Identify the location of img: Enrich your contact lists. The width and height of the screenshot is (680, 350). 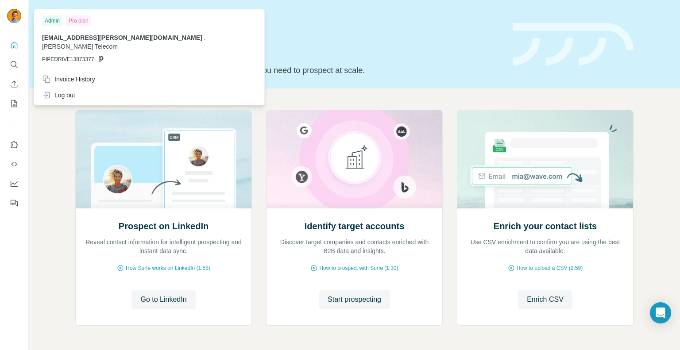
(545, 159).